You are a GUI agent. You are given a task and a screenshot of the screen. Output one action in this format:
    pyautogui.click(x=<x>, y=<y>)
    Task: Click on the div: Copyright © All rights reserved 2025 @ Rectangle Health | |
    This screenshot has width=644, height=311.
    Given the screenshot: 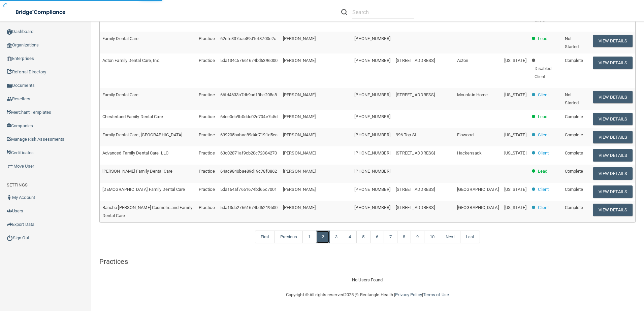 What is the action you would take?
    pyautogui.click(x=367, y=294)
    